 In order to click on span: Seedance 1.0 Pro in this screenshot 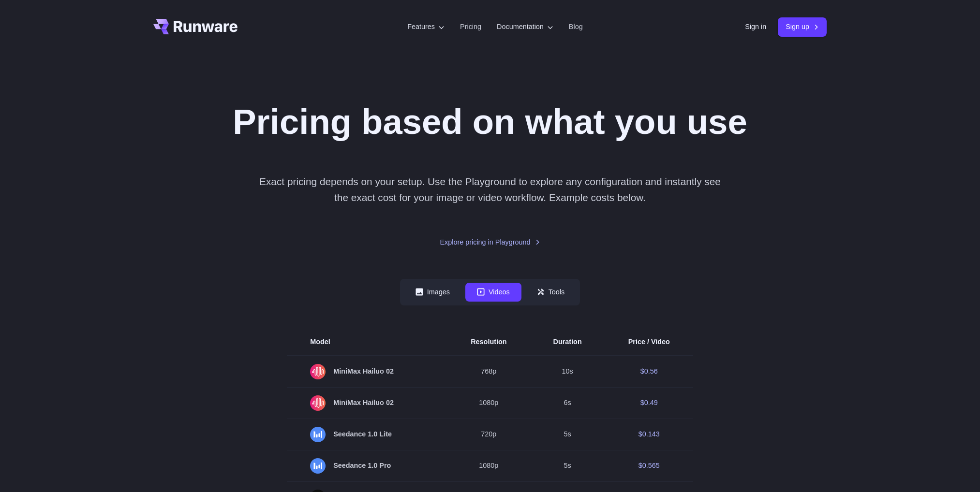, I will do `click(367, 466)`.